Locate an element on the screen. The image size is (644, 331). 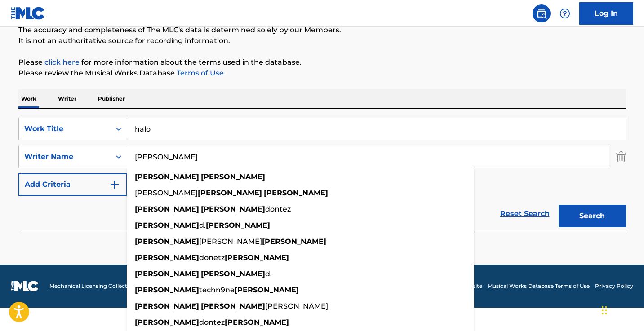
div: Chat Widget is located at coordinates (622, 310).